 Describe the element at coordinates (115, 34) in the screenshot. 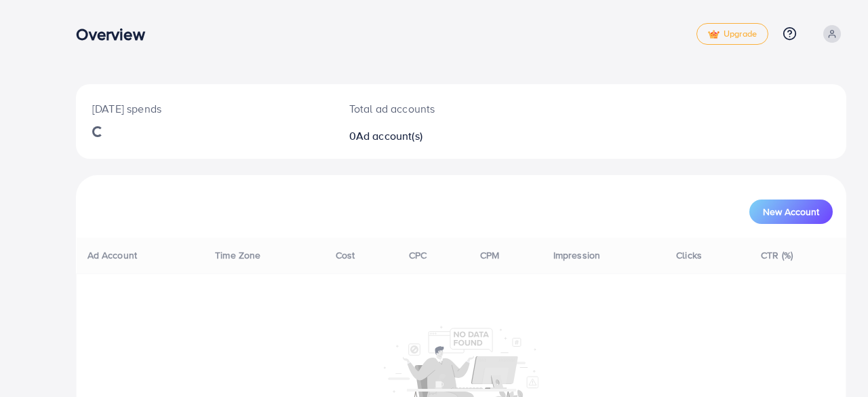

I see `h3: Overview` at that location.